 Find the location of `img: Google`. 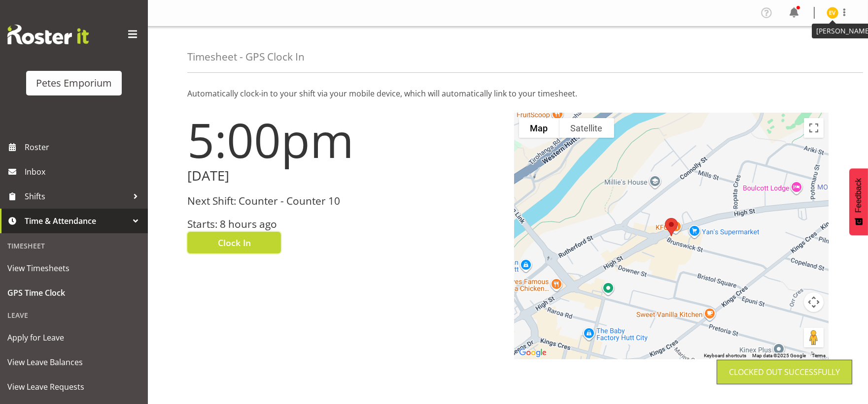

img: Google is located at coordinates (532, 353).